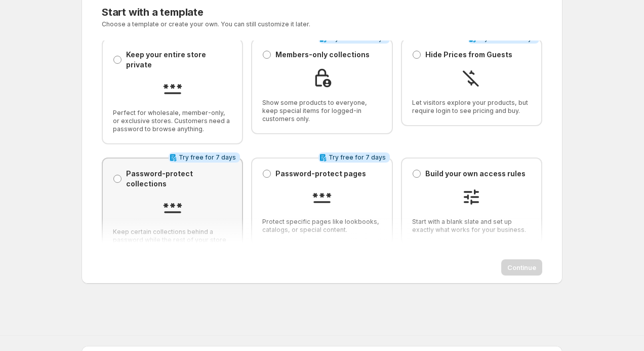  Describe the element at coordinates (179, 179) in the screenshot. I see `p: Password-protect collections` at that location.